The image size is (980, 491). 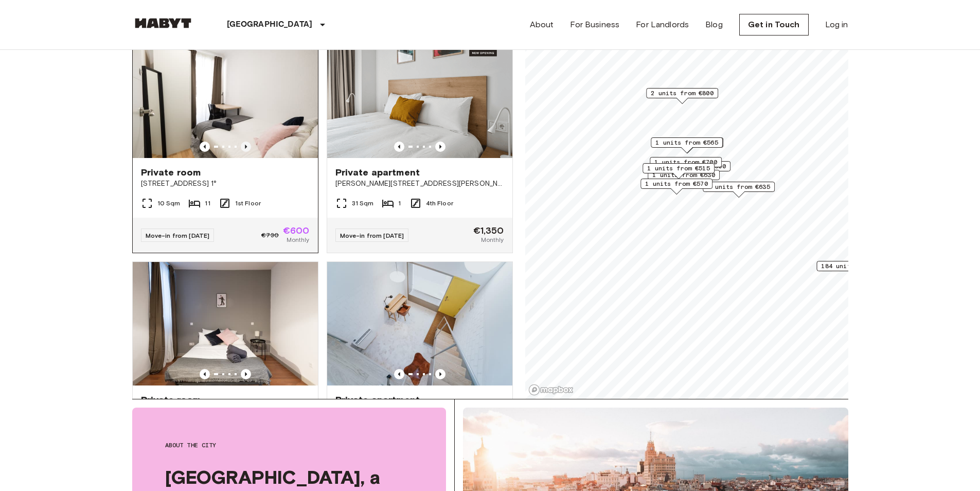 What do you see at coordinates (419, 371) in the screenshot?
I see `a: Marketing picture of unit ES-15-025-001-01HPrevious imagePrevious imagePrivate apartment[STREET_A...` at bounding box center [419, 371].